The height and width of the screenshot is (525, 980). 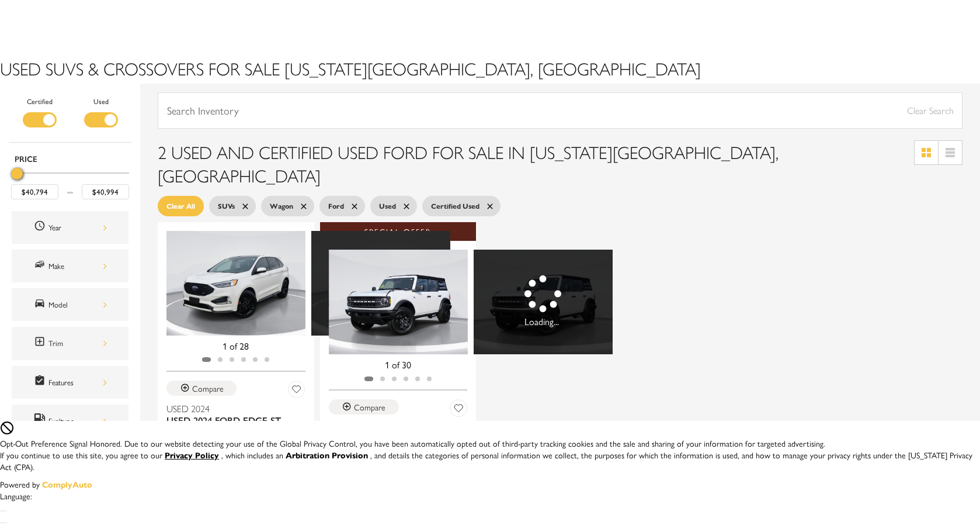 I want to click on span: Year, so click(x=41, y=228).